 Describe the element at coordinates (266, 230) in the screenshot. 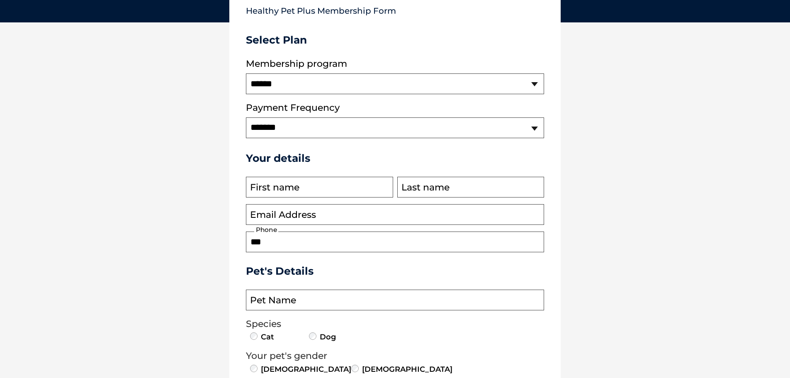

I see `label: Phone` at that location.